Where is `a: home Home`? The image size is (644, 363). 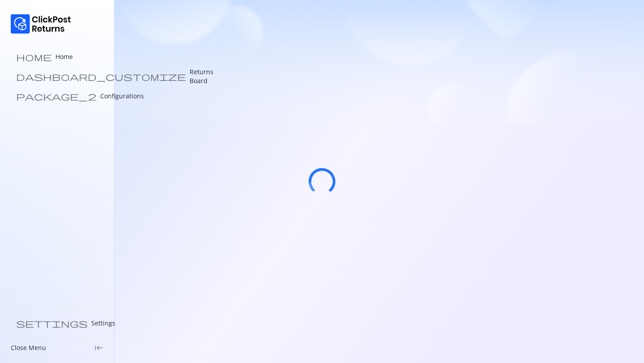 a: home Home is located at coordinates (57, 57).